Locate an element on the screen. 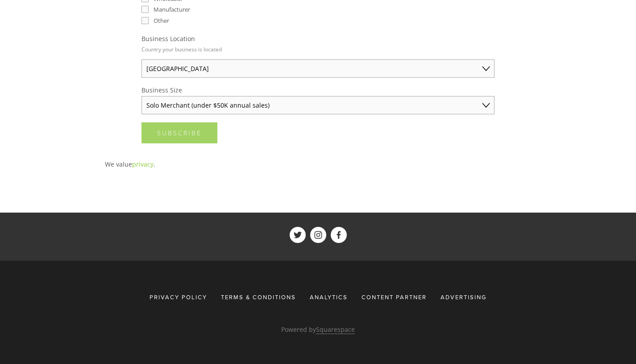 This screenshot has height=364, width=636. input: Manufacturer is located at coordinates (145, 10).